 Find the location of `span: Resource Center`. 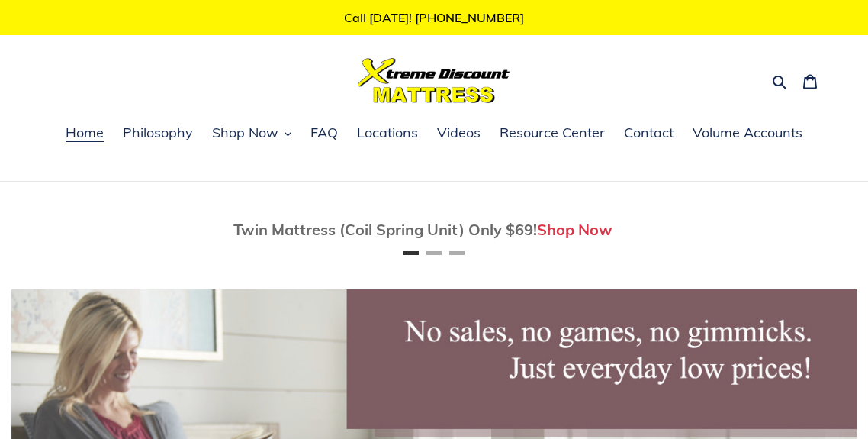

span: Resource Center is located at coordinates (552, 132).